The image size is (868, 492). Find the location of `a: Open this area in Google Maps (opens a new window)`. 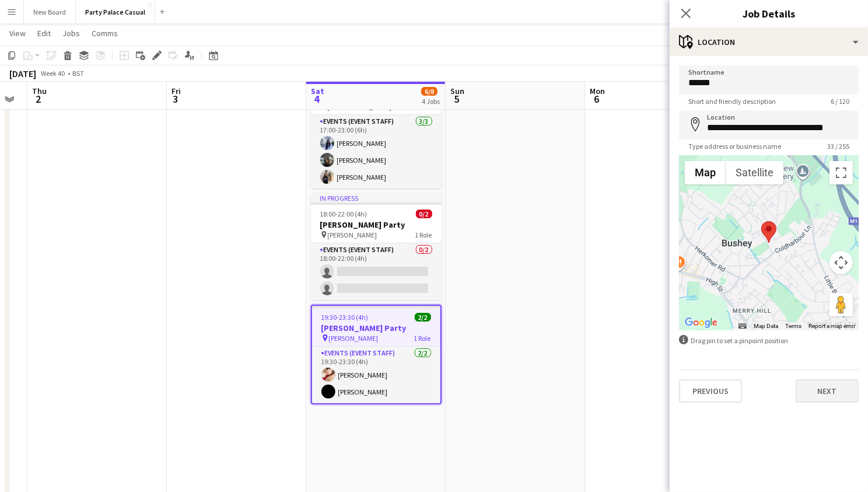

a: Open this area in Google Maps (opens a new window) is located at coordinates (701, 323).